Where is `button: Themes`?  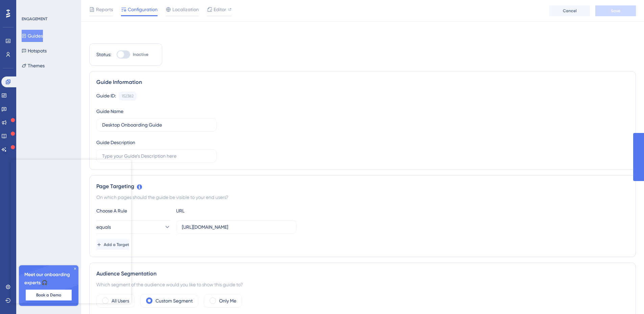
button: Themes is located at coordinates (33, 65).